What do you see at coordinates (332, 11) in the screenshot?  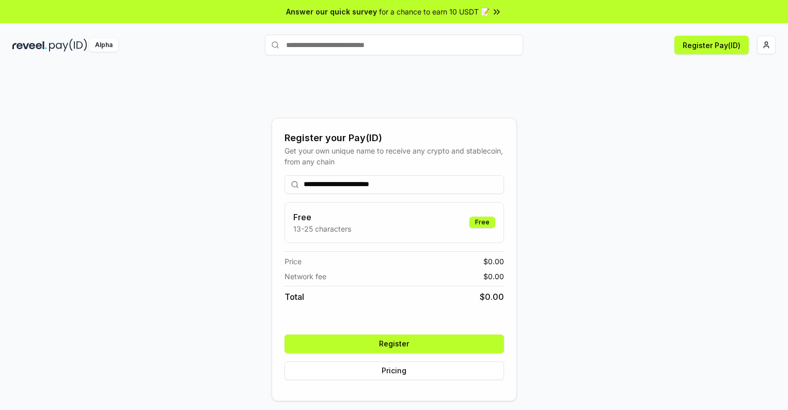 I see `span: Answer our quick survey` at bounding box center [332, 11].